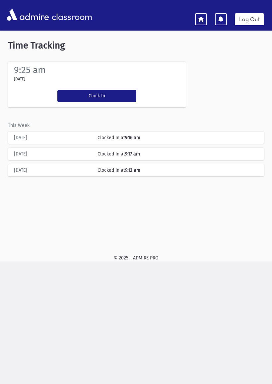 Image resolution: width=272 pixels, height=384 pixels. What do you see at coordinates (71, 15) in the screenshot?
I see `span: classroom` at bounding box center [71, 15].